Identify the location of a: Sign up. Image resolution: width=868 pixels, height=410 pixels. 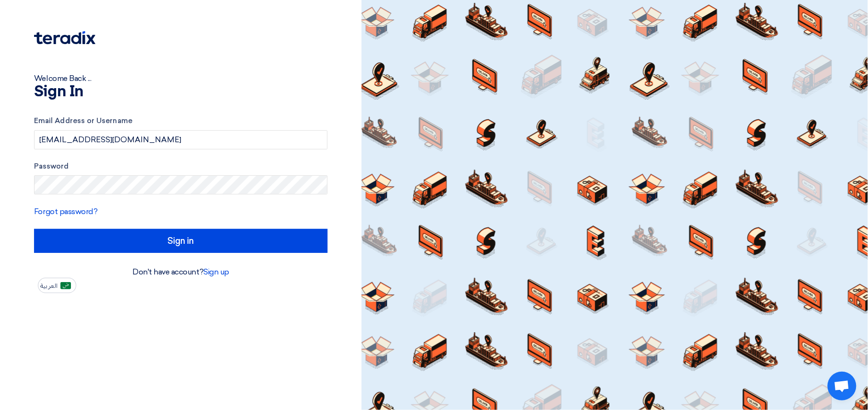
(217, 272).